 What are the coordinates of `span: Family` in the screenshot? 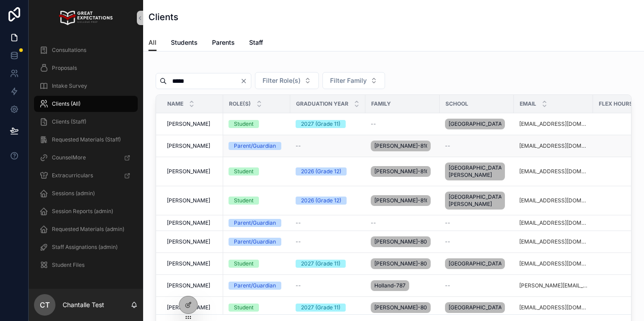 It's located at (381, 104).